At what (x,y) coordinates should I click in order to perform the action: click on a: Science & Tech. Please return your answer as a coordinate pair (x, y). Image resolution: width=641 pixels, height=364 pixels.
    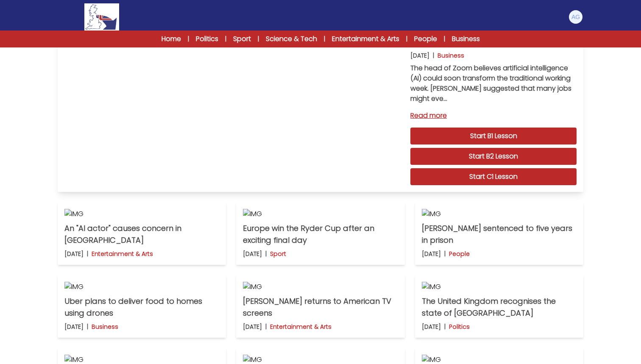
    Looking at the image, I should click on (291, 39).